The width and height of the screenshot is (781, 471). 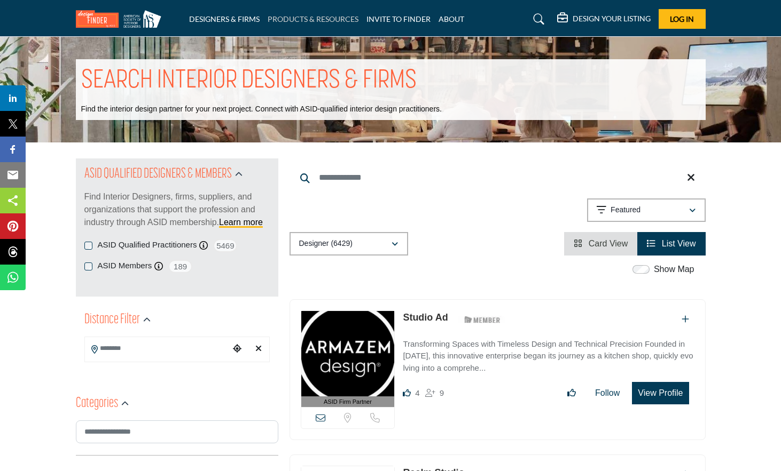 I want to click on span: 189, so click(x=180, y=266).